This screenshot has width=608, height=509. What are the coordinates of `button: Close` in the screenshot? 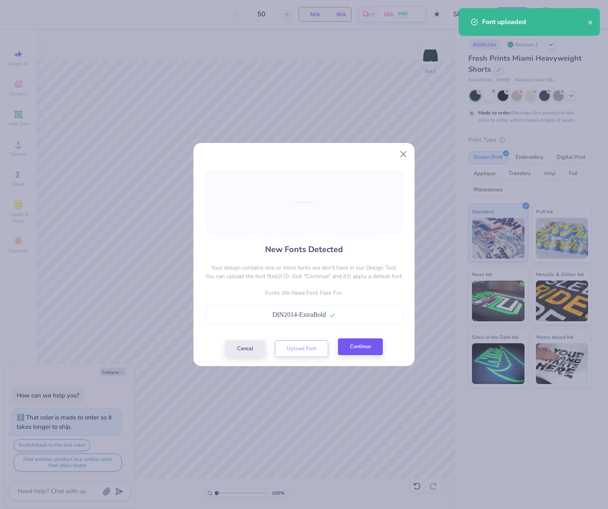 It's located at (404, 154).